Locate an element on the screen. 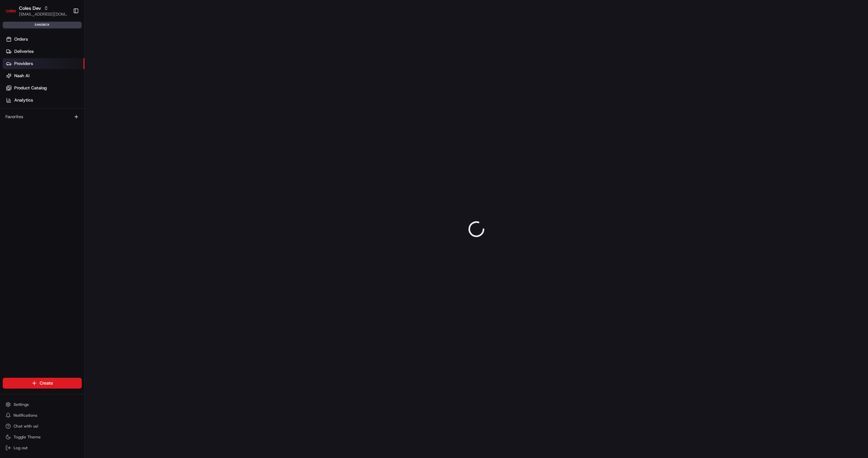 This screenshot has height=458, width=868. button: Log out is located at coordinates (42, 448).